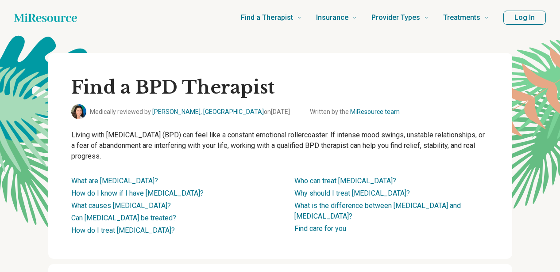  I want to click on span: Insurance, so click(332, 18).